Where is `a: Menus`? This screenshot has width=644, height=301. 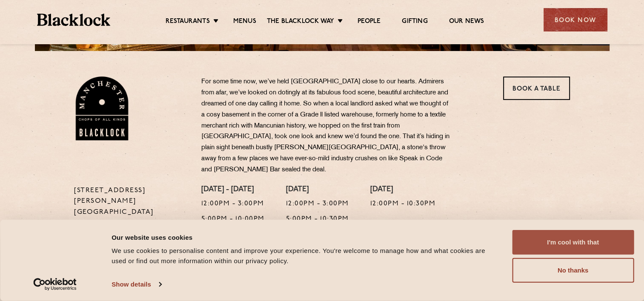 a: Menus is located at coordinates (245, 22).